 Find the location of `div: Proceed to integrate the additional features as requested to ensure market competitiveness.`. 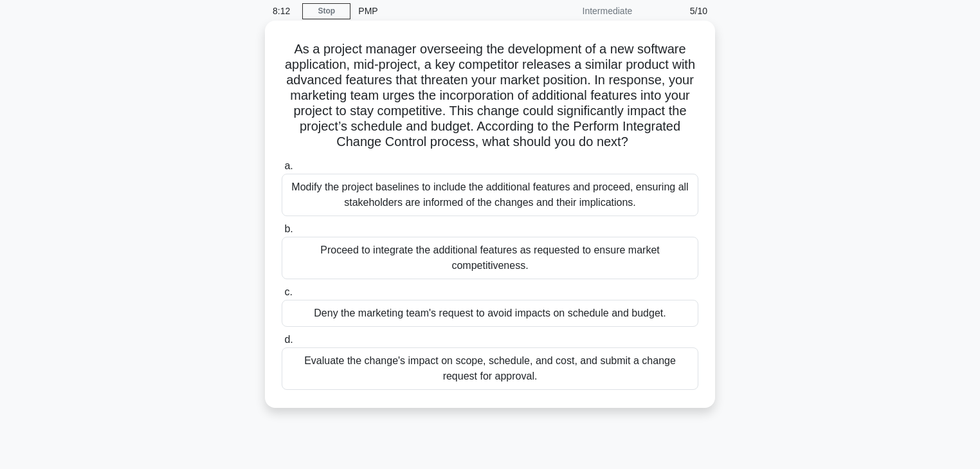

div: Proceed to integrate the additional features as requested to ensure market competitiveness. is located at coordinates (490, 258).